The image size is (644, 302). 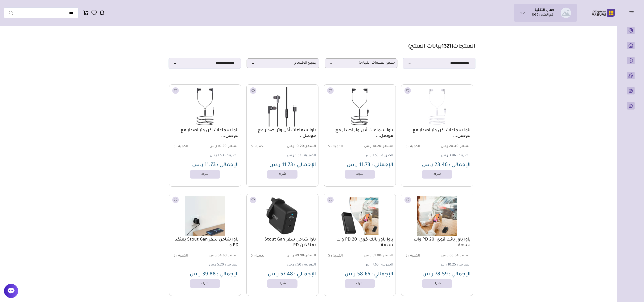 What do you see at coordinates (205, 243) in the screenshot?
I see `a: باوا شاحن سفر Stout Gan بمنفذ PD و...` at bounding box center [205, 243].